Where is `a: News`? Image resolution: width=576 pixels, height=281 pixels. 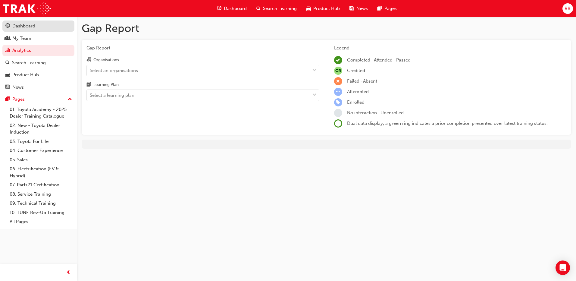
a: News is located at coordinates (38, 87).